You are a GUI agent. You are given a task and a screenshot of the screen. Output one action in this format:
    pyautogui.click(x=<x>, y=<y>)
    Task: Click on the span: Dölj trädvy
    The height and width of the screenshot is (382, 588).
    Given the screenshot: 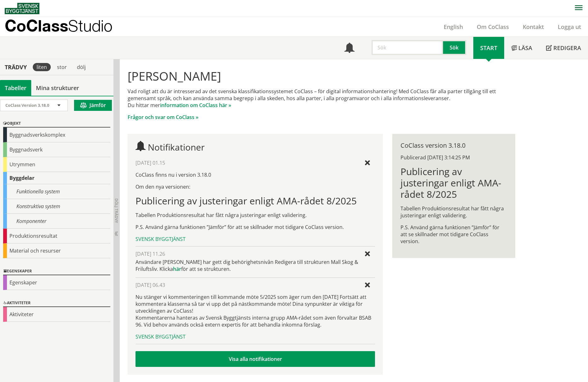 What is the action you would take?
    pyautogui.click(x=116, y=211)
    